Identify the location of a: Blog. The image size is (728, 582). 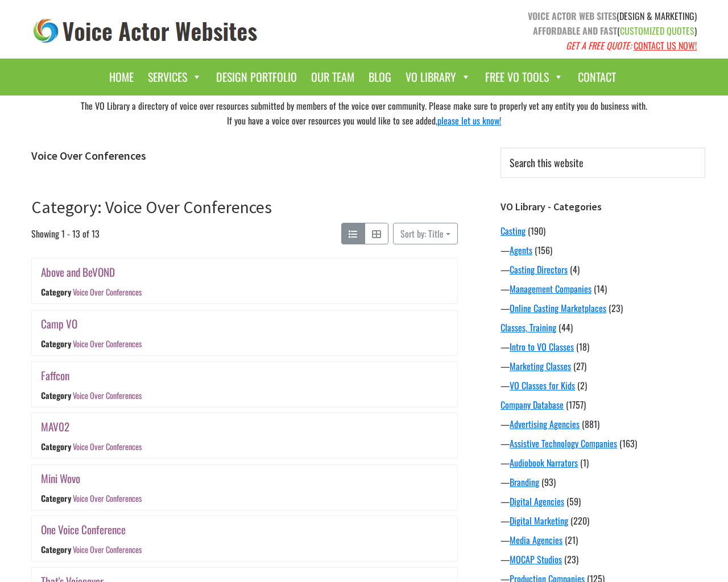
(380, 76).